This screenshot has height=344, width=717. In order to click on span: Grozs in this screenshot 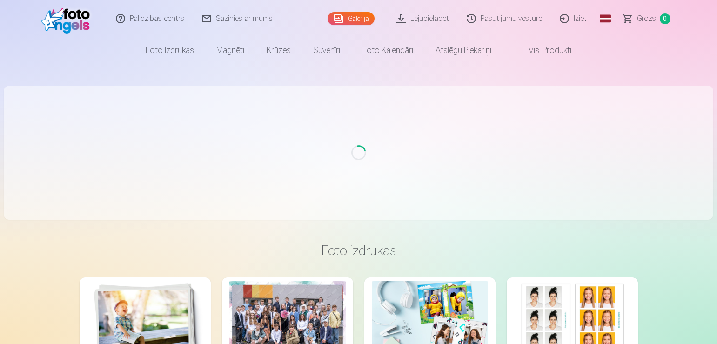, I will do `click(646, 19)`.